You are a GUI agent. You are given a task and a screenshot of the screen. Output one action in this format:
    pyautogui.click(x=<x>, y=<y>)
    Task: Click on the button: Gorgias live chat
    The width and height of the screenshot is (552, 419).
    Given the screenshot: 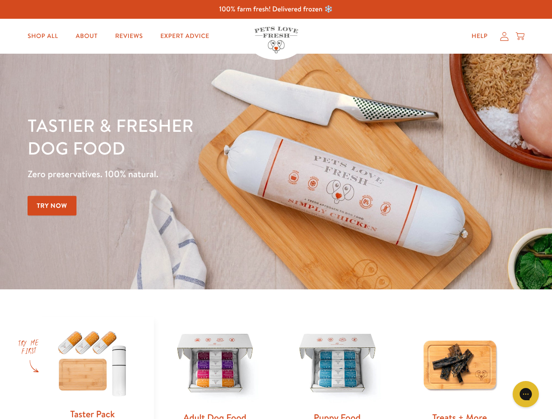 What is the action you would take?
    pyautogui.click(x=17, y=16)
    